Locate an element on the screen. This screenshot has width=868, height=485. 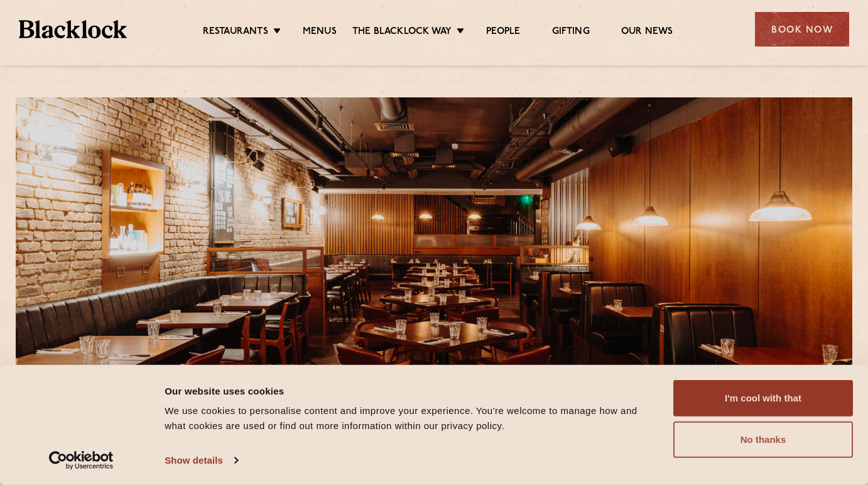
a: Gifting is located at coordinates (571, 32).